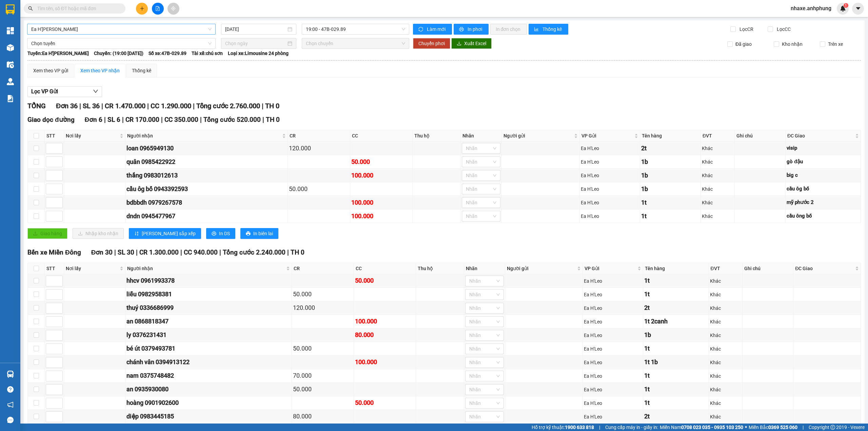  Describe the element at coordinates (437, 136) in the screenshot. I see `th: Thu hộ` at that location.